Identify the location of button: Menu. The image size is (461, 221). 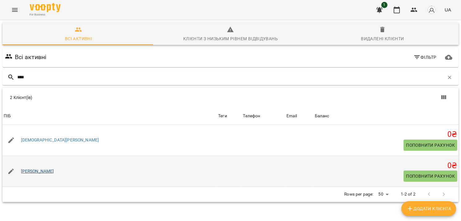
(15, 10).